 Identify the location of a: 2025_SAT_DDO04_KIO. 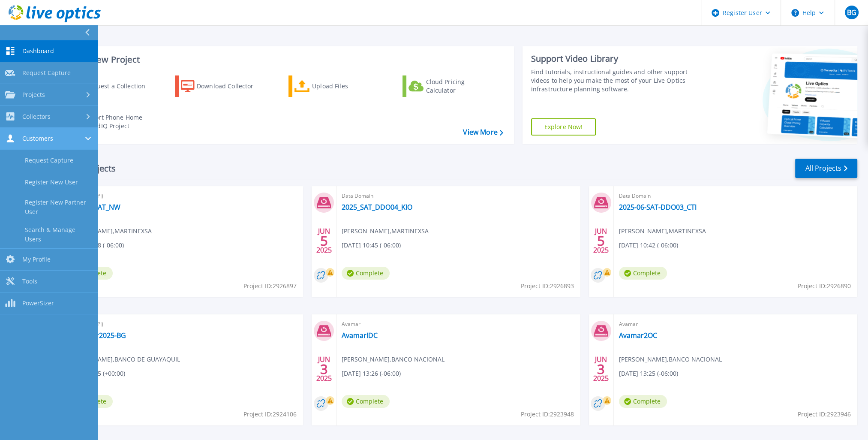
(377, 207).